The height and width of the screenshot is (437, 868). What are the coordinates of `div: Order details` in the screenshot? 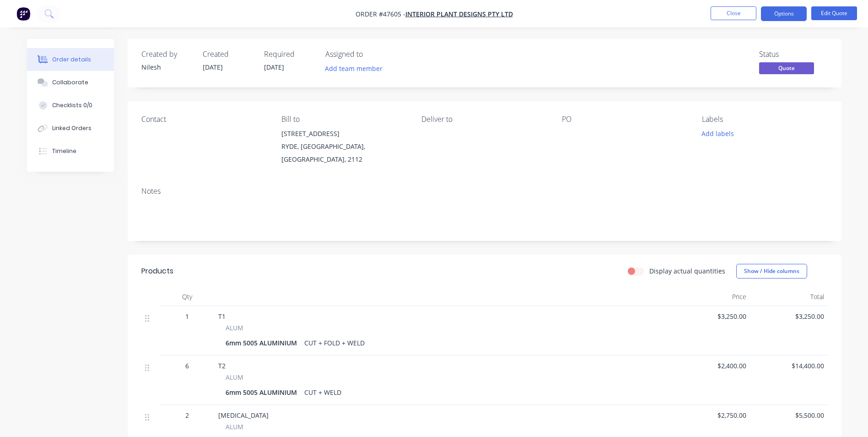 It's located at (72, 59).